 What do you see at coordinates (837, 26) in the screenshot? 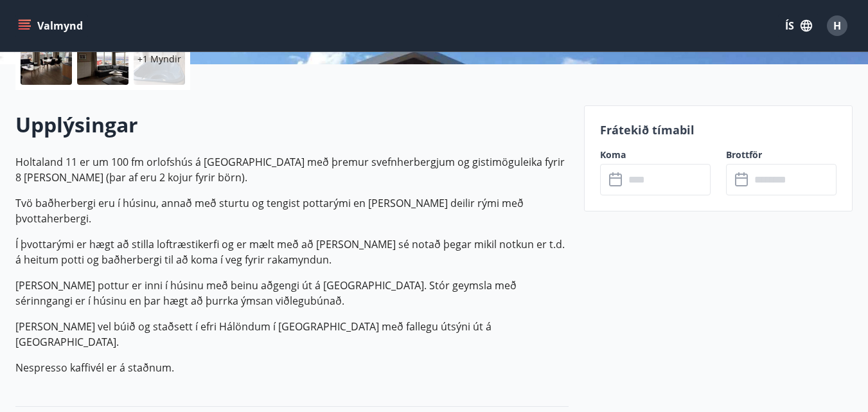
I see `span: H` at bounding box center [837, 26].